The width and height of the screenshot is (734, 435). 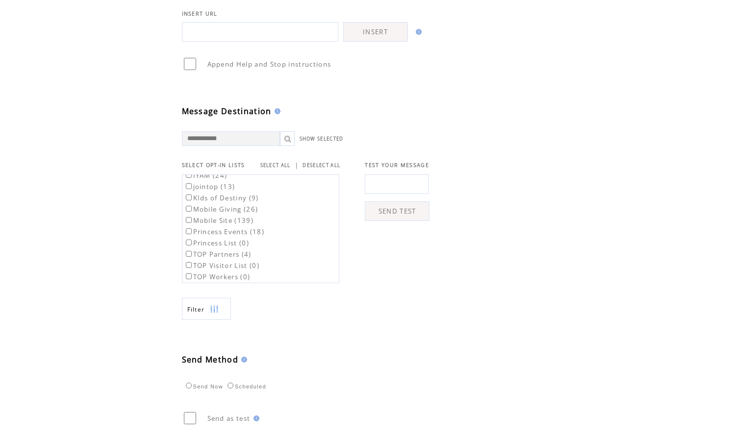 I want to click on input: Scheduled, so click(x=230, y=386).